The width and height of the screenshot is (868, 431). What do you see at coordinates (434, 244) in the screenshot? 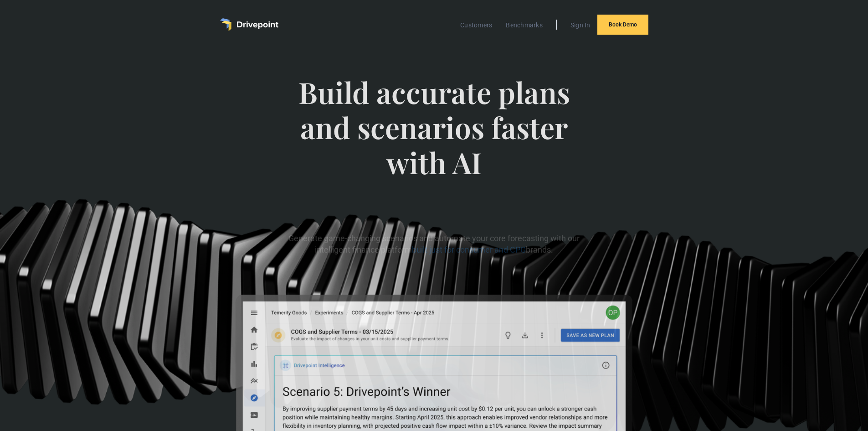
I see `p: Generate game-changing scenarios and automate your core forecasting with our intelligent finance ...` at bounding box center [434, 244].